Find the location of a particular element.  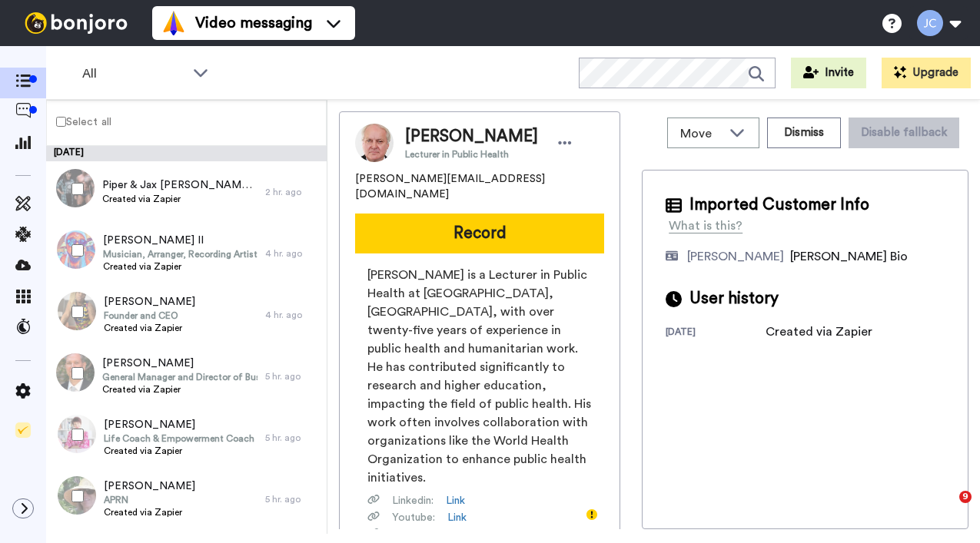

span: Life Coach & Empowerment Coach is located at coordinates (179, 438).